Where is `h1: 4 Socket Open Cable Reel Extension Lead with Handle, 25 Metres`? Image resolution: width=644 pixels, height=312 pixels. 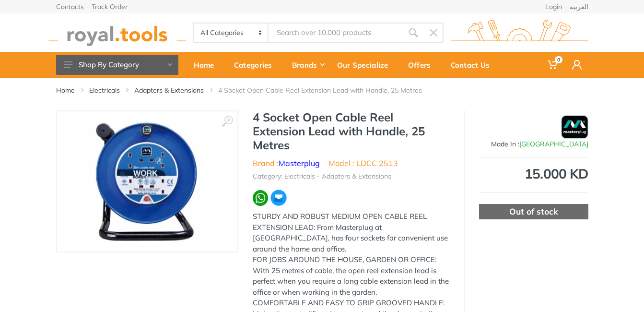 h1: 4 Socket Open Cable Reel Extension Lead with Handle, 25 Metres is located at coordinates (351, 131).